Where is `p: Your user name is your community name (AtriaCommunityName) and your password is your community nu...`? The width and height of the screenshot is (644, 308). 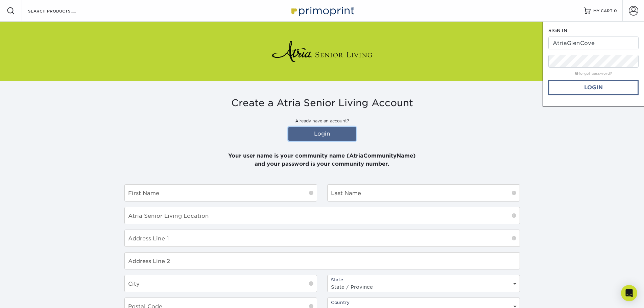
p: Your user name is your community name (AtriaCommunityName) and your password is your community nu... is located at coordinates (322, 156).